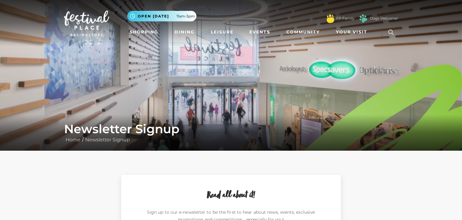 The height and width of the screenshot is (220, 462). I want to click on a: Leisure, so click(222, 32).